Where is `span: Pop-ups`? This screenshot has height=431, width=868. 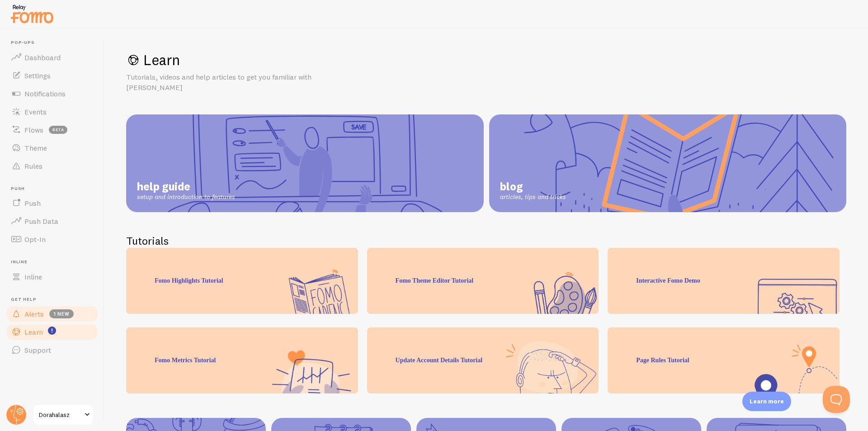 span: Pop-ups is located at coordinates (55, 42).